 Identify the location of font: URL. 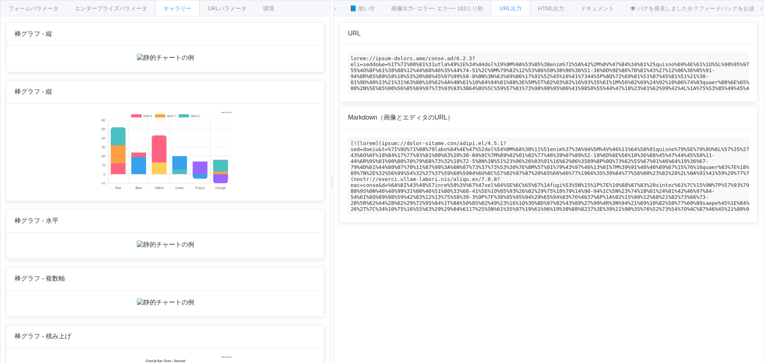
(354, 33).